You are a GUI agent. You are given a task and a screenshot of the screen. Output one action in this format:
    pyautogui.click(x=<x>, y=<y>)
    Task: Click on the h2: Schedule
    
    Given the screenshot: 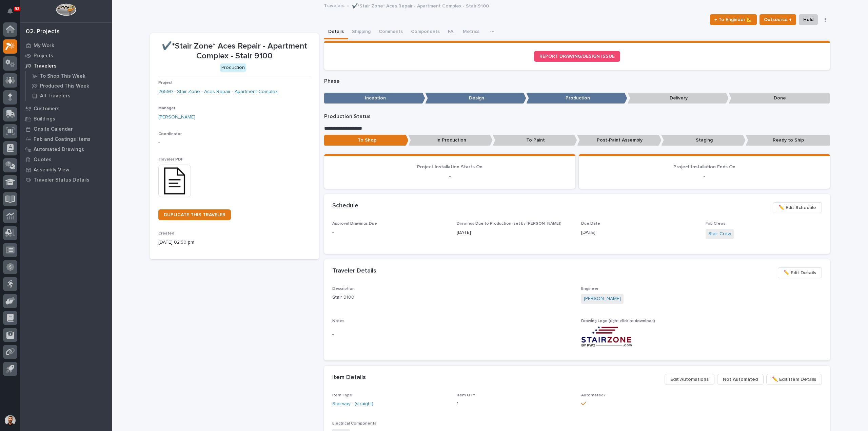 What is the action you would take?
    pyautogui.click(x=345, y=206)
    